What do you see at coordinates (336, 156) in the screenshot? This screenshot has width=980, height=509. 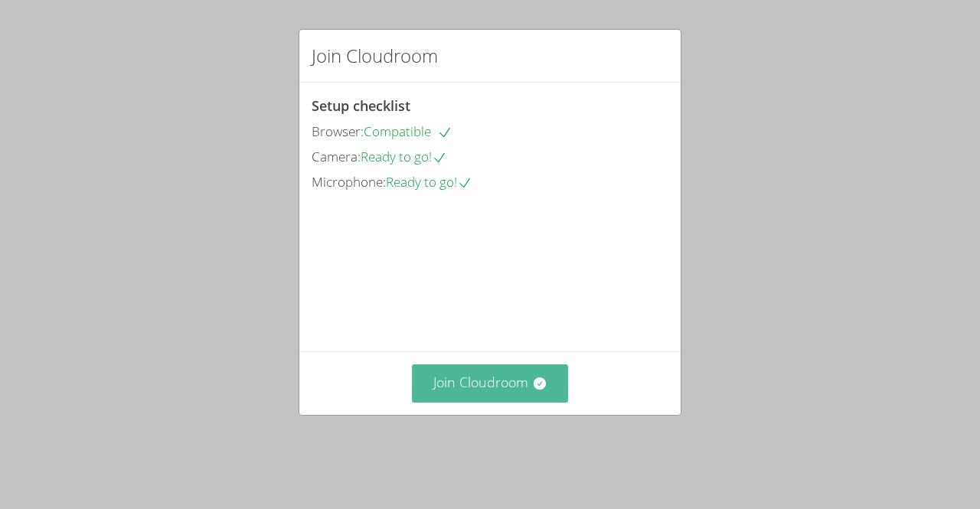 I see `span: Camera:` at bounding box center [336, 156].